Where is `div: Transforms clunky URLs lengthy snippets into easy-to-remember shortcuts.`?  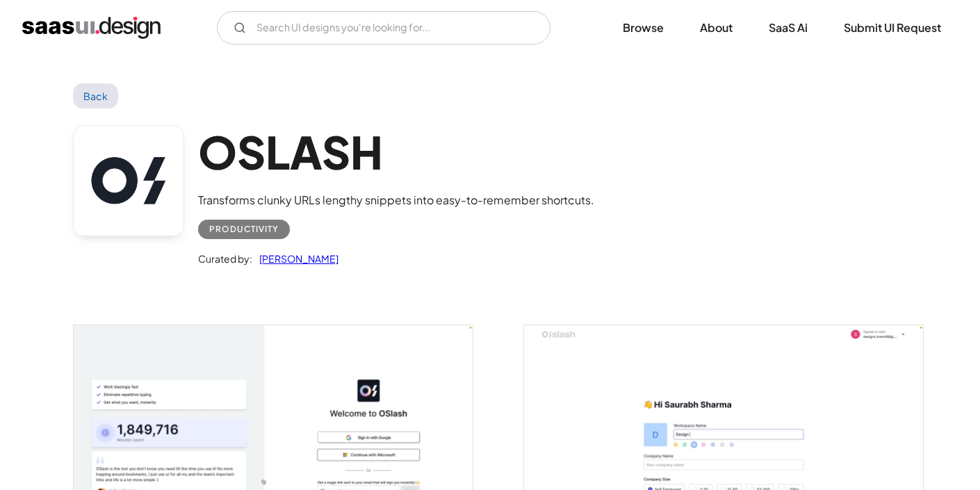 div: Transforms clunky URLs lengthy snippets into easy-to-remember shortcuts. is located at coordinates (396, 201).